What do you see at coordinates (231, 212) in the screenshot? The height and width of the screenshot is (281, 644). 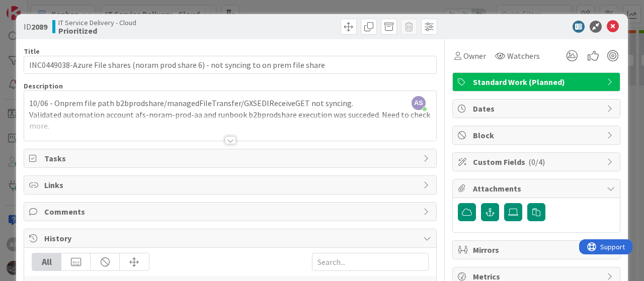 I see `span: Comments` at bounding box center [231, 212].